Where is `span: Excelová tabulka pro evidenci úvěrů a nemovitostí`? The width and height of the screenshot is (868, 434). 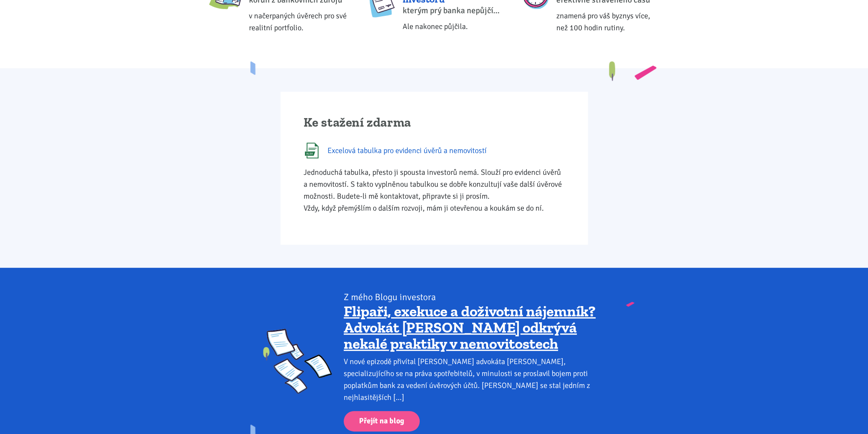
span: Excelová tabulka pro evidenci úvěrů a nemovitostí is located at coordinates (407, 150).